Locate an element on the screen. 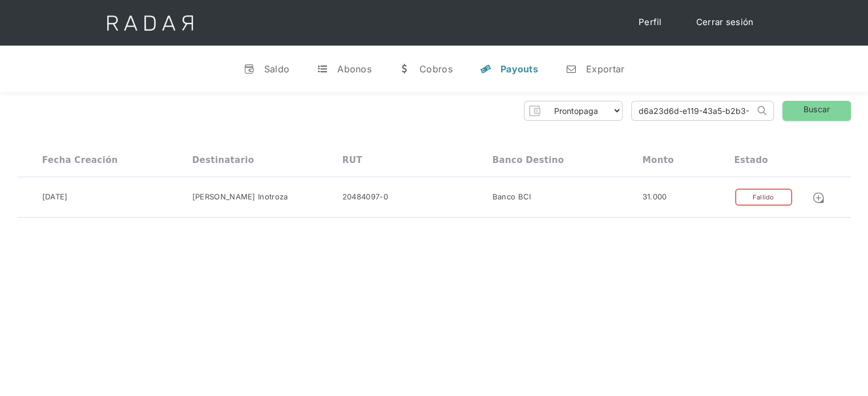 The height and width of the screenshot is (396, 868). div: 31.000 is located at coordinates (654, 197).